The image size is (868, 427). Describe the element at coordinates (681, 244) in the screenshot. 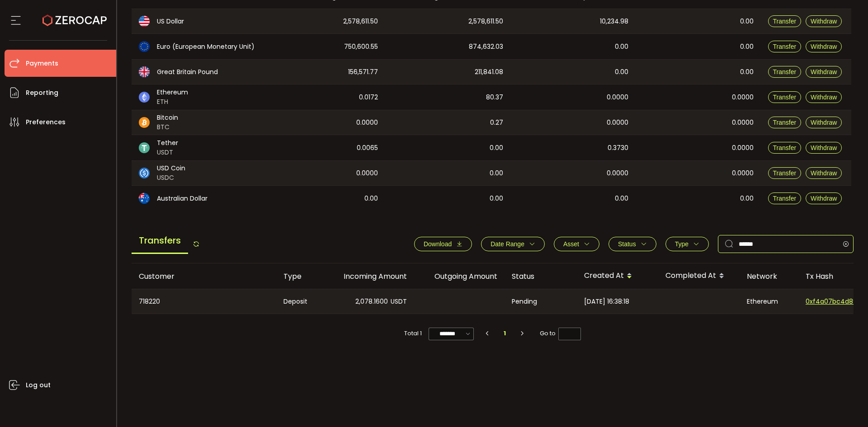

I see `span: Type` at that location.